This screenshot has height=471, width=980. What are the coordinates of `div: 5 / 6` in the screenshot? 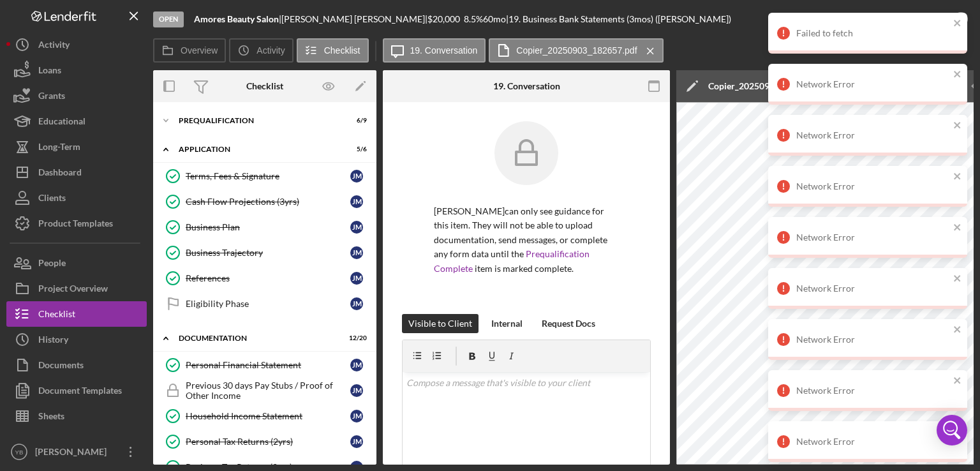 It's located at (355, 149).